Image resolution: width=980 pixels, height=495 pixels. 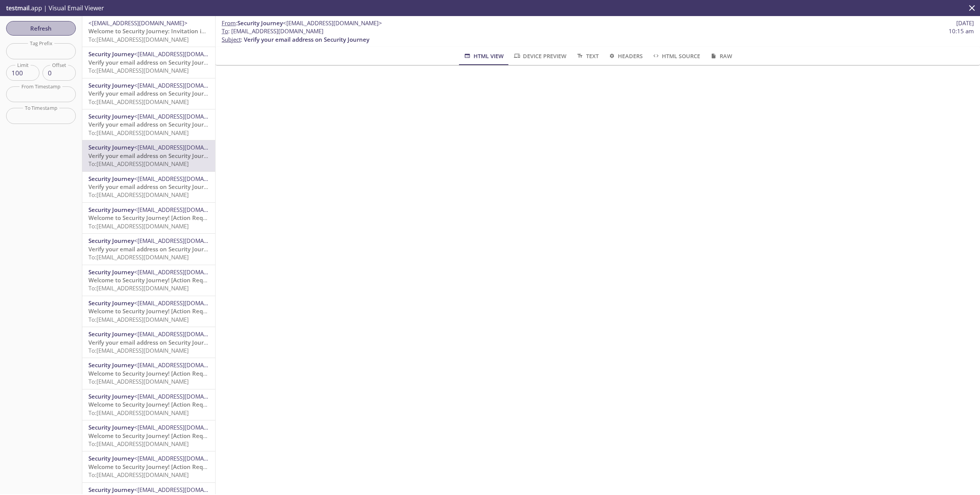 I want to click on span: Refresh, so click(x=41, y=29).